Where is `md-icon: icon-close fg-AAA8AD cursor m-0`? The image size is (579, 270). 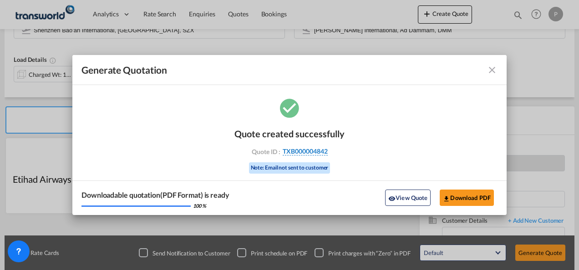 md-icon: icon-close fg-AAA8AD cursor m-0 is located at coordinates (492, 70).